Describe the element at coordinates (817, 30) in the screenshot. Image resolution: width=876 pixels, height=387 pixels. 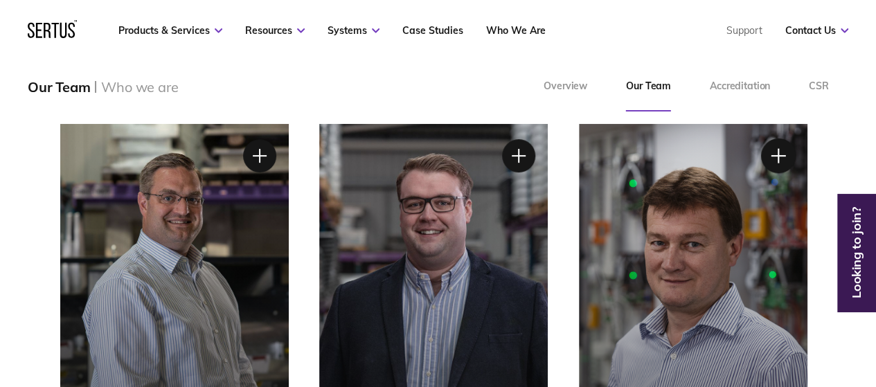
I see `a: Contact Us` at that location.